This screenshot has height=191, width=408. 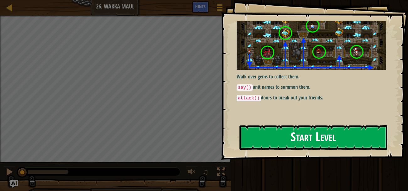 What do you see at coordinates (221, 173) in the screenshot?
I see `button: Toggle fullscreen` at bounding box center [221, 173].